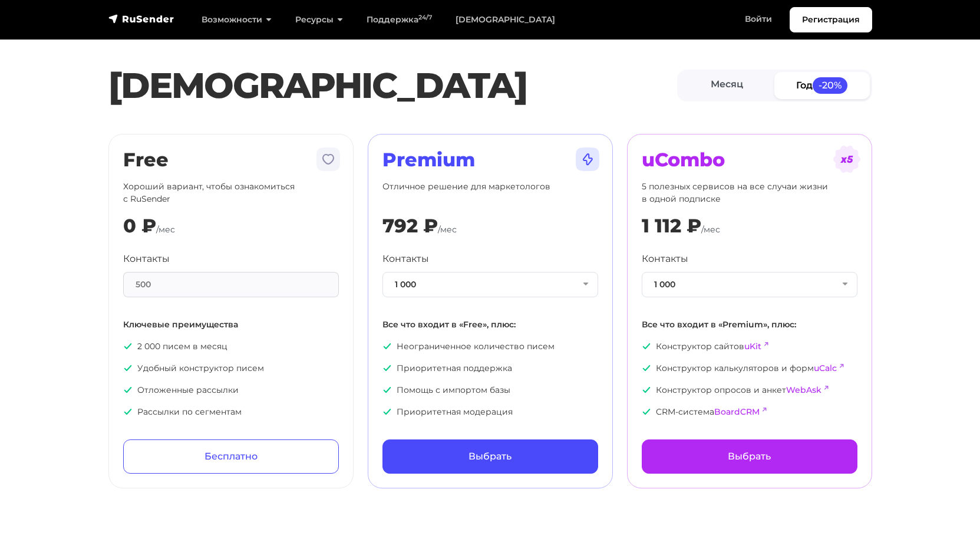 This screenshot has height=535, width=980. What do you see at coordinates (319, 19) in the screenshot?
I see `a: Ресурсы` at bounding box center [319, 19].